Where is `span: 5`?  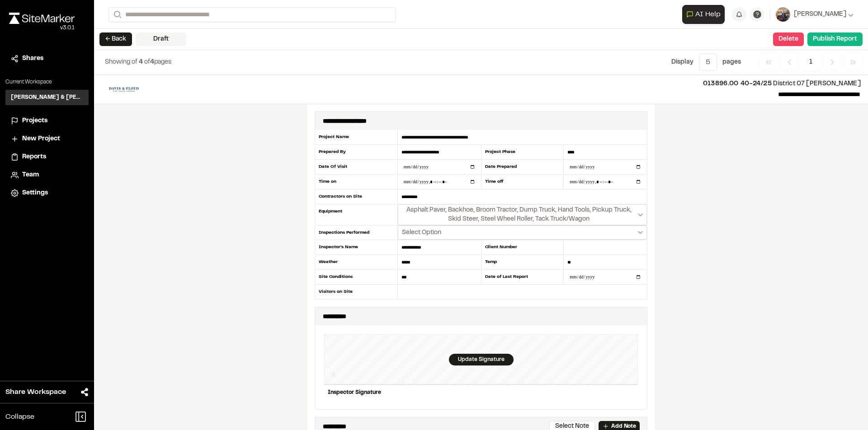
span: 5 is located at coordinates (708, 62).